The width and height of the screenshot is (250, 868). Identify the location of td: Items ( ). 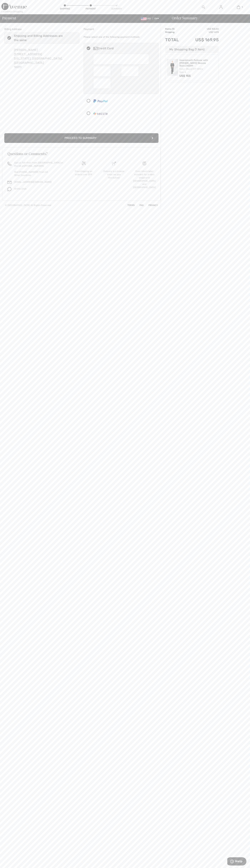
(175, 29).